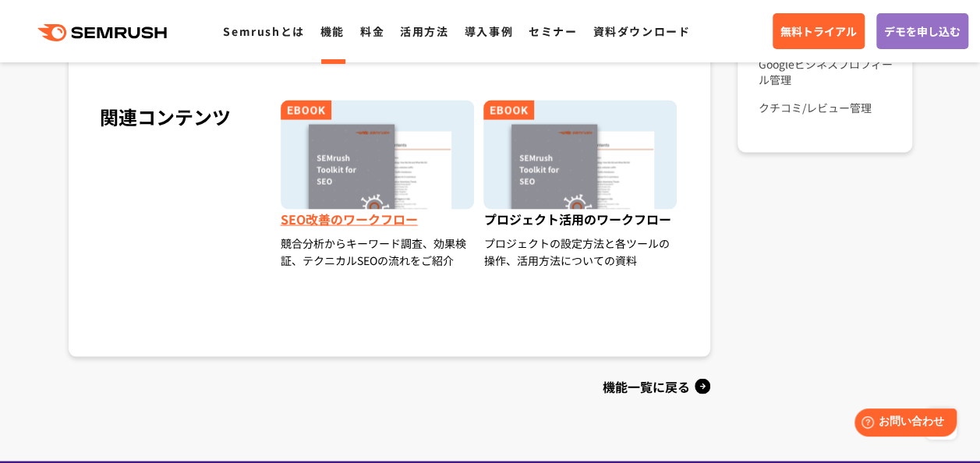  What do you see at coordinates (922, 31) in the screenshot?
I see `a: デモを申し込む` at bounding box center [922, 31].